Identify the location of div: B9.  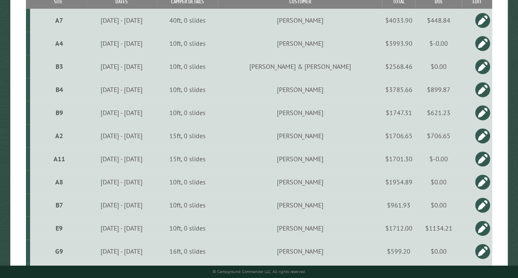
(59, 112).